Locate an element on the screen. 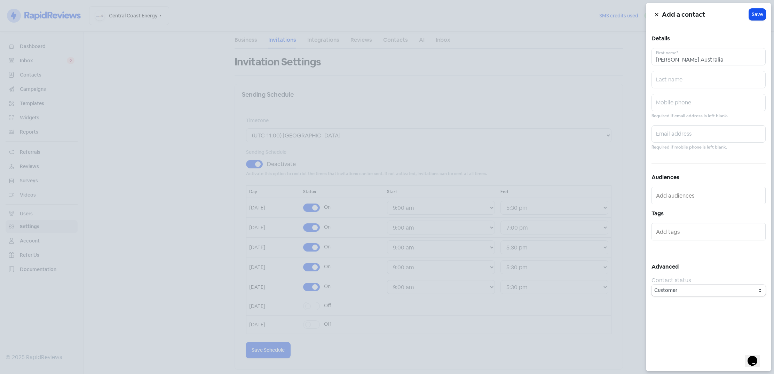 The width and height of the screenshot is (774, 374). h5: Details is located at coordinates (708, 39).